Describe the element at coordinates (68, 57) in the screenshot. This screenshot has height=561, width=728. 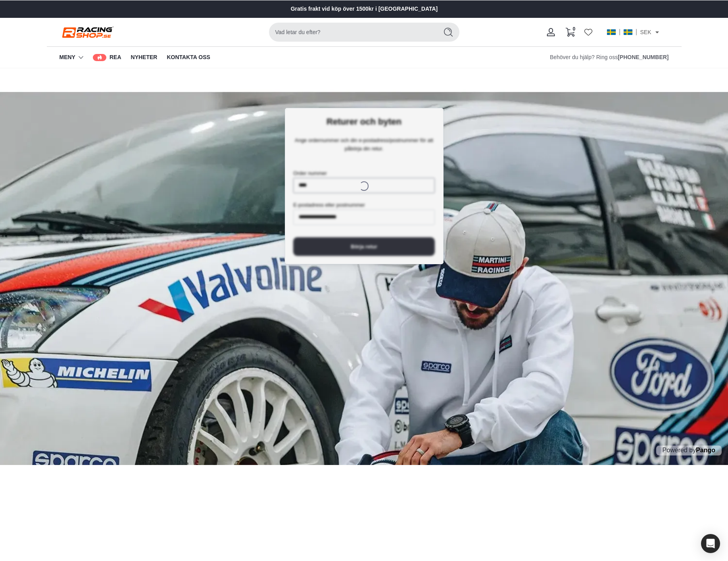
I see `a: Meny` at that location.